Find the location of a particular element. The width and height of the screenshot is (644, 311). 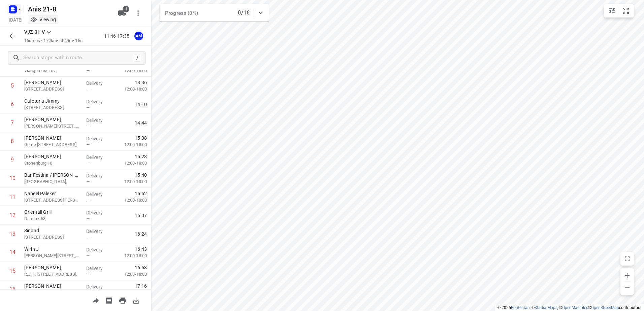

span: 15:23 is located at coordinates (141, 157).